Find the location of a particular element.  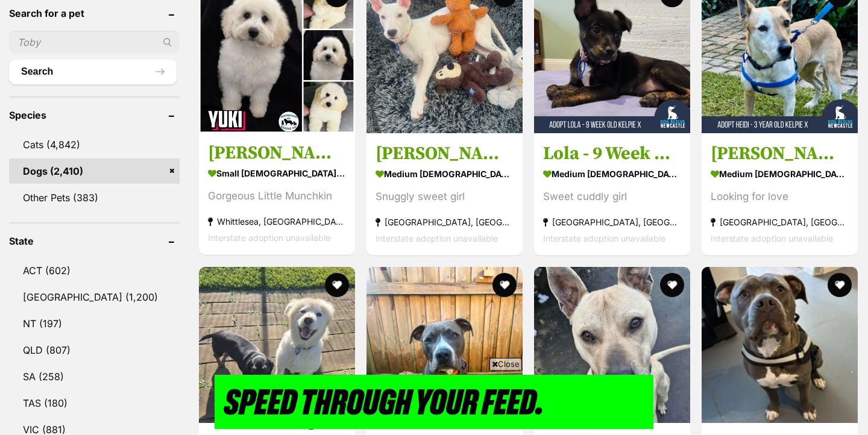

img: Ghost & Zeke - 9&7 YO Spitz & Dachshund - Japanese Spitz x Dachshund Dog is located at coordinates (277, 344).